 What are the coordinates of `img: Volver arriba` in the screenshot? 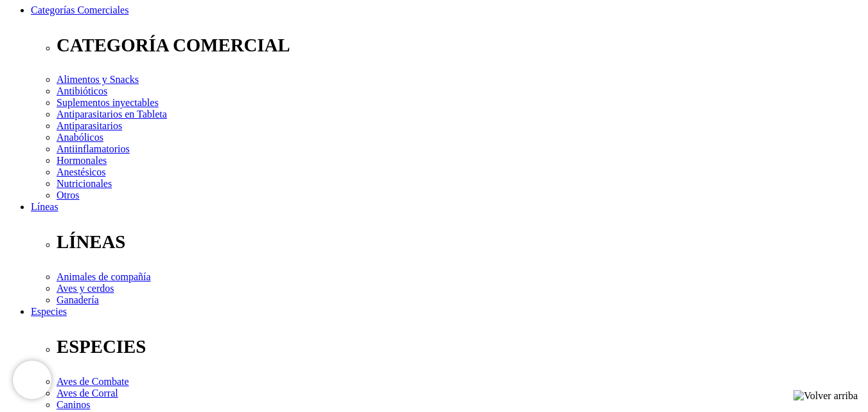 It's located at (826, 396).